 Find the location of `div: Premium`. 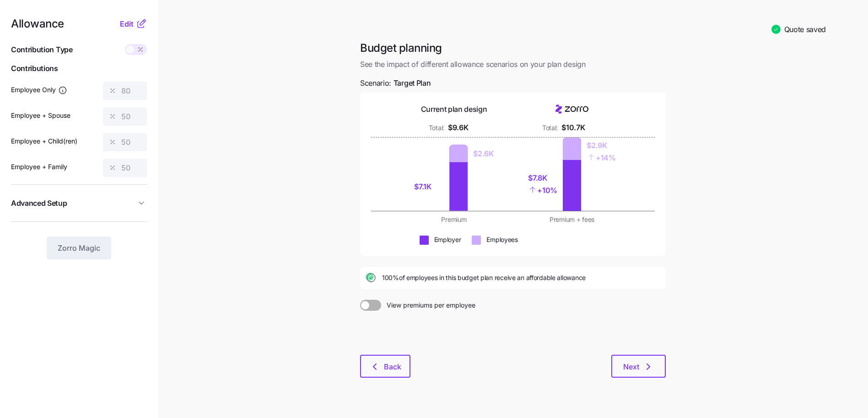

div: Premium is located at coordinates (454, 219).